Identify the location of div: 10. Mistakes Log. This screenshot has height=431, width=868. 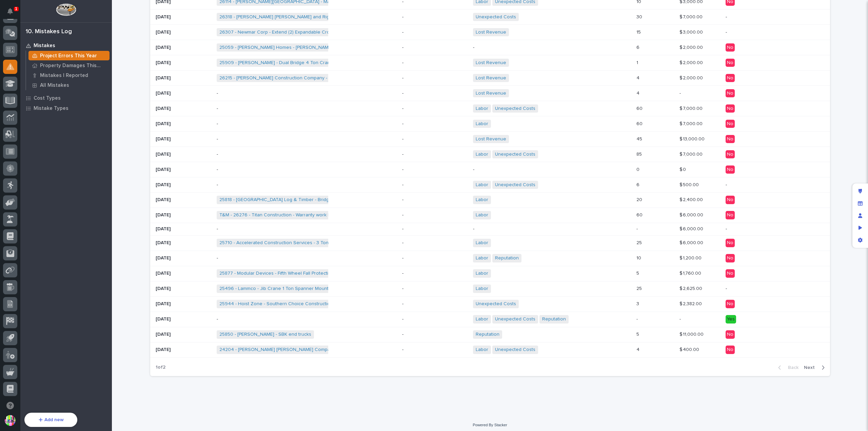
(49, 32).